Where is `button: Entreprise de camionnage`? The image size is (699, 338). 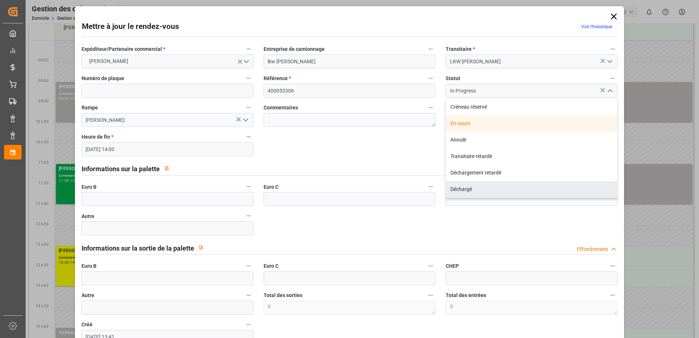
button: Entreprise de camionnage is located at coordinates (431, 49).